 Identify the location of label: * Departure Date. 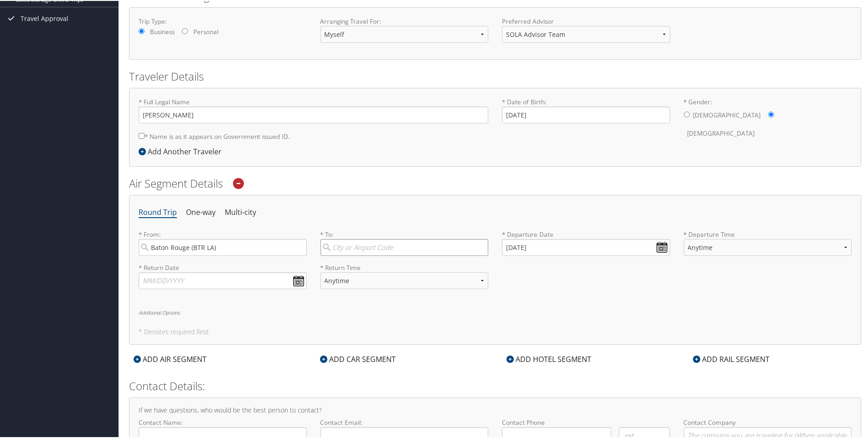
(586, 234).